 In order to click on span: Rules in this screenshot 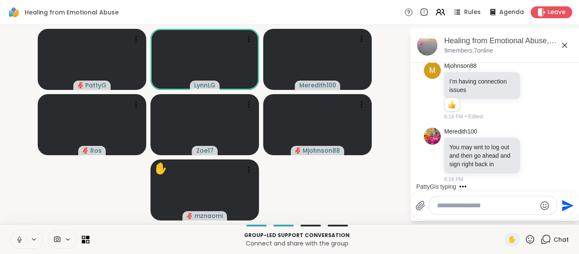, I will do `click(473, 12)`.